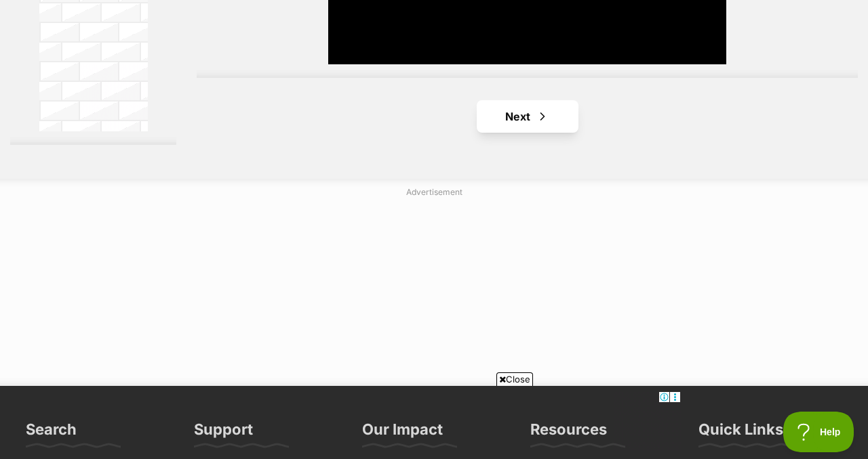 Image resolution: width=868 pixels, height=459 pixels. I want to click on h3: Search, so click(51, 434).